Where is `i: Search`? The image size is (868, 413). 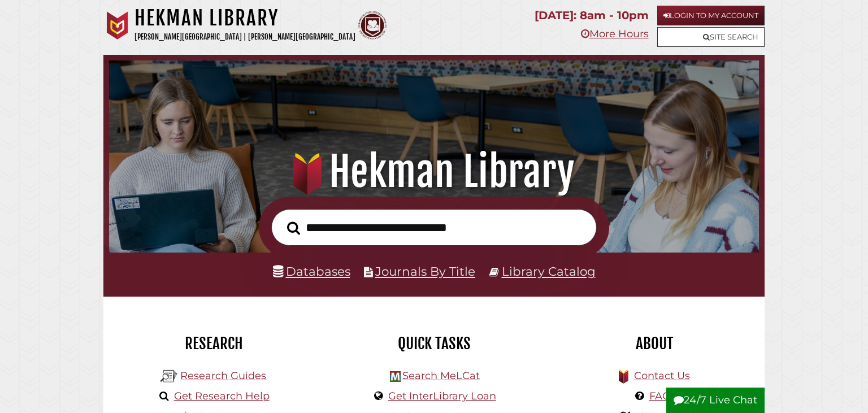
i: Search is located at coordinates (293, 229).